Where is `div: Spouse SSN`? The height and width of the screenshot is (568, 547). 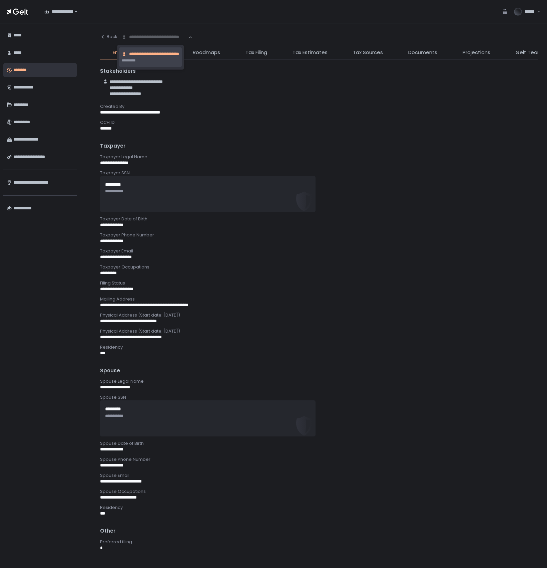 div: Spouse SSN is located at coordinates (319, 397).